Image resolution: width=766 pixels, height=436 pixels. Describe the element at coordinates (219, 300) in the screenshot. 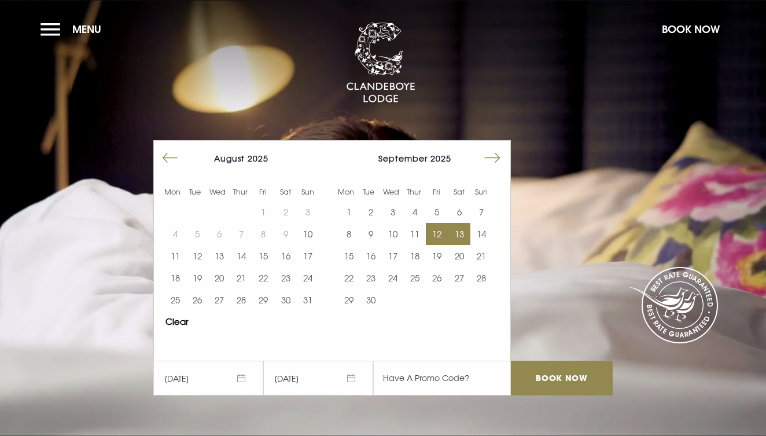

I see `td: Choose Wednesday, August 27, 2025 as your end date.` at that location.